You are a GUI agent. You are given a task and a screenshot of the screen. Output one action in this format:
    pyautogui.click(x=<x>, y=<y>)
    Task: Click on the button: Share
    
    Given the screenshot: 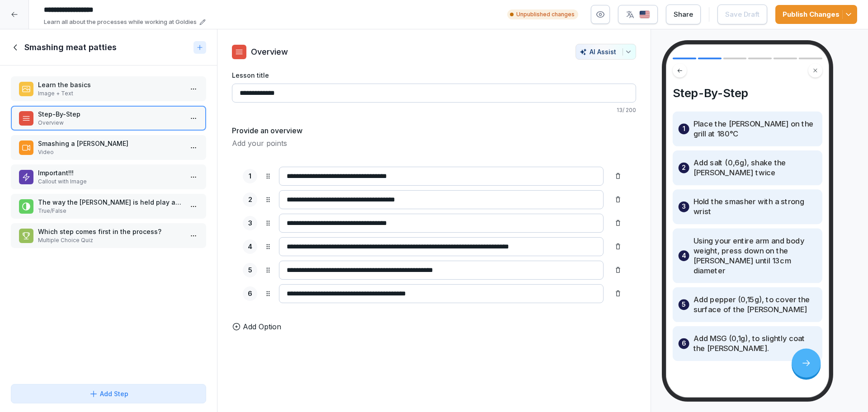 What is the action you would take?
    pyautogui.click(x=683, y=15)
    